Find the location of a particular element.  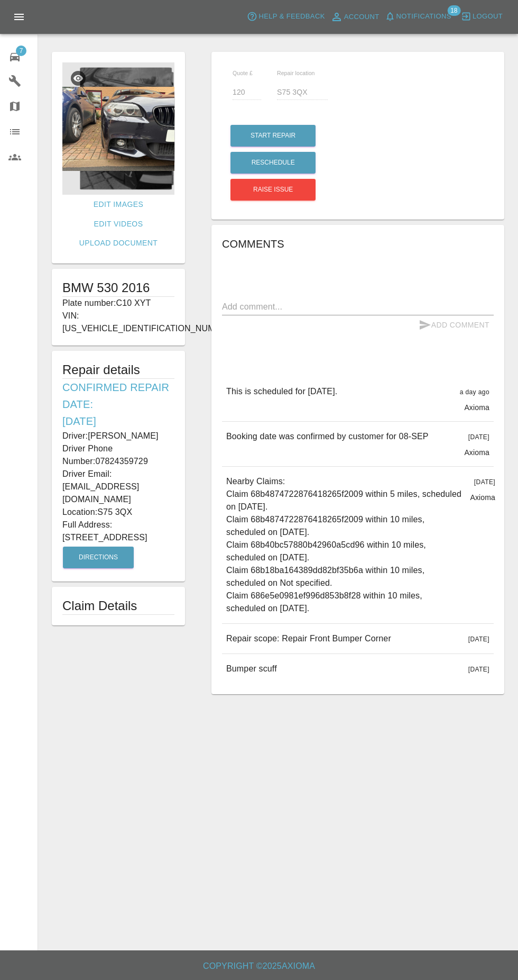

button: Help & Feedback is located at coordinates (286, 16).